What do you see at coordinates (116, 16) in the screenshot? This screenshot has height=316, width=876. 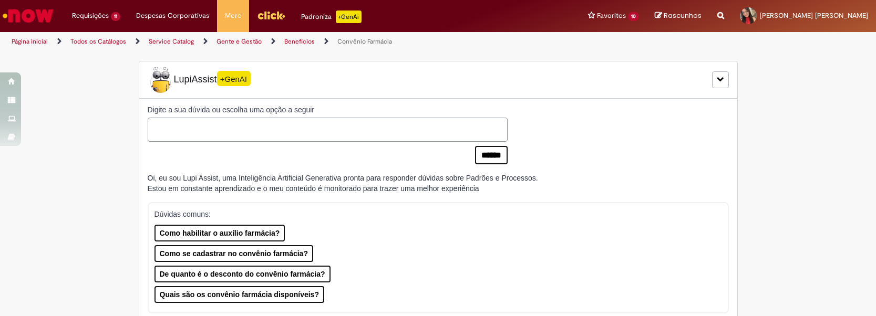 I see `span: 11` at bounding box center [116, 16].